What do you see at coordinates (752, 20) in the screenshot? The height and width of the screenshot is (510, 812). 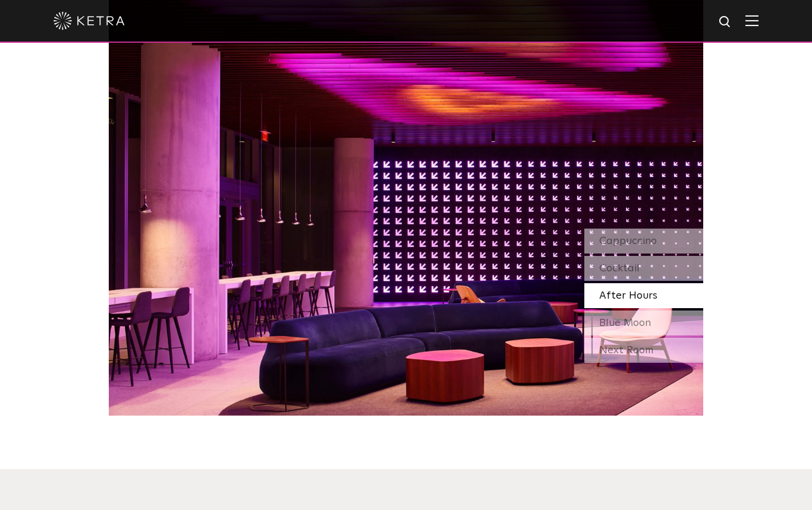 I see `img: Hamburger%20Nav.svg` at bounding box center [752, 20].